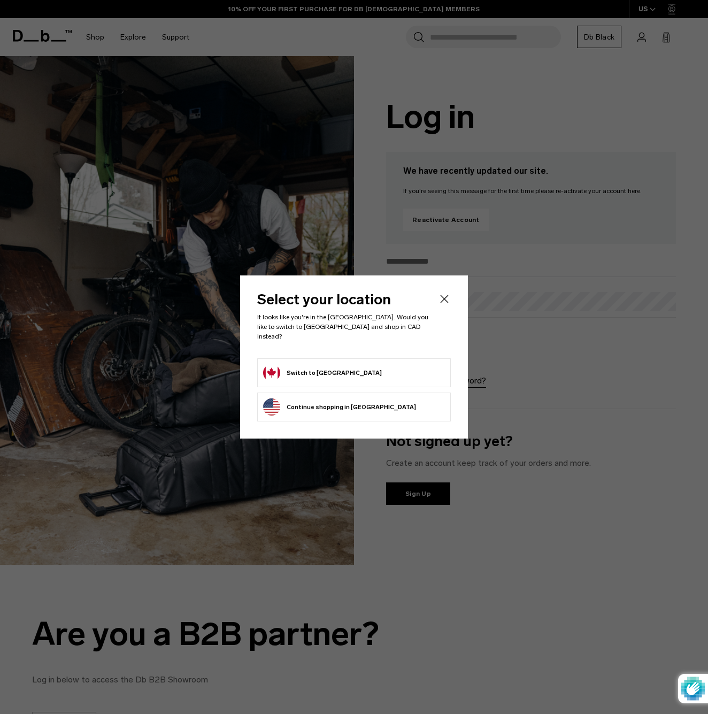 The image size is (708, 714). I want to click on img: Protected by hCaptcha, so click(693, 689).